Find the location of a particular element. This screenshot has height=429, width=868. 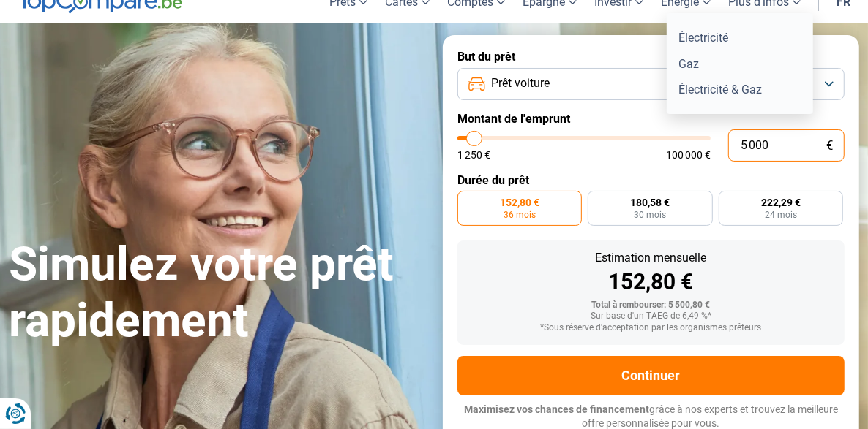

label: But du prêt is located at coordinates (650, 56).